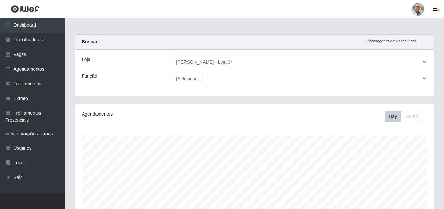 The height and width of the screenshot is (209, 444). I want to click on label: Loja, so click(86, 59).